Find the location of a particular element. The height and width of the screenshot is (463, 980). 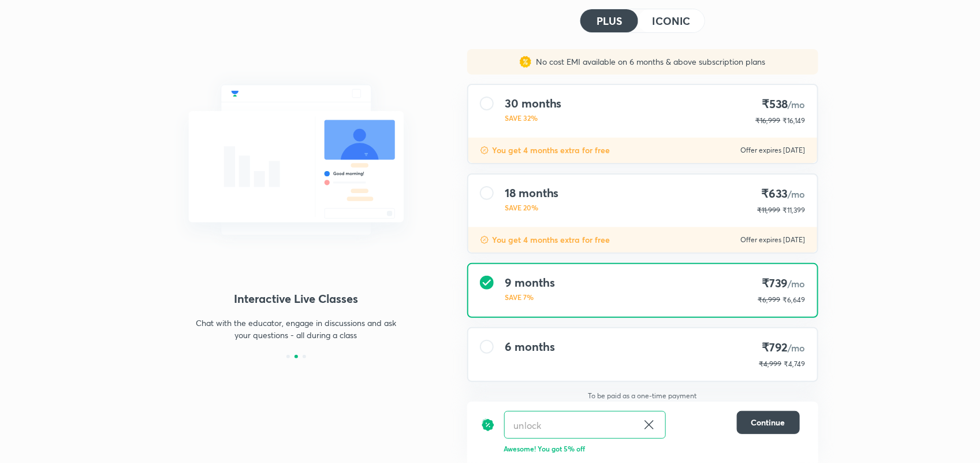

h4: ₹538 is located at coordinates (781, 104).